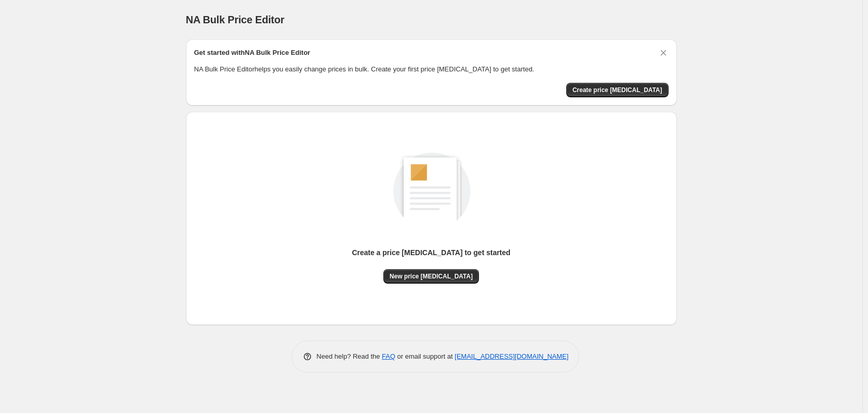 This screenshot has height=413, width=868. What do you see at coordinates (432, 69) in the screenshot?
I see `p: NA Bulk Price Editor helps you easily change prices in bulk. Create your first price [MEDICAL_DAT...` at bounding box center [432, 69].